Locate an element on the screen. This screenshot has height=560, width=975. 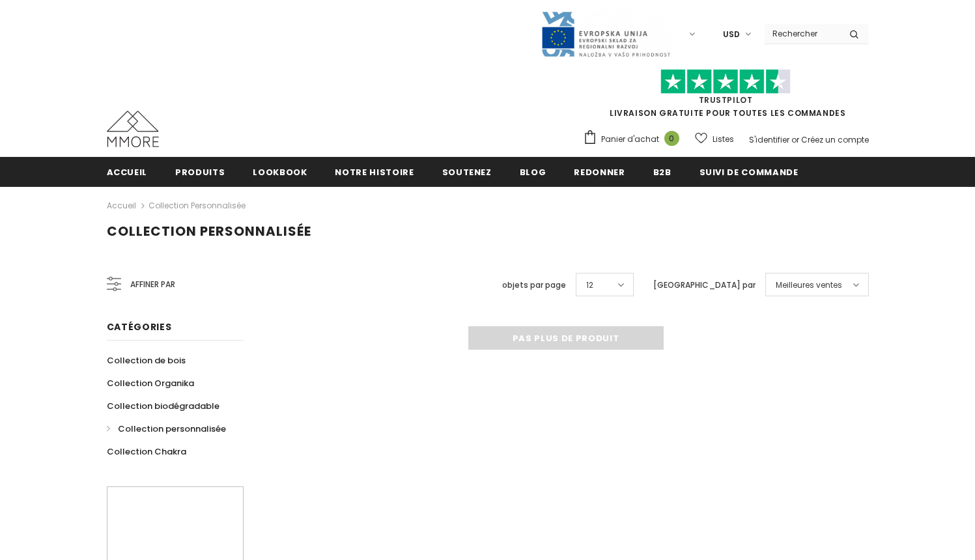
a: soutenez is located at coordinates (467, 171).